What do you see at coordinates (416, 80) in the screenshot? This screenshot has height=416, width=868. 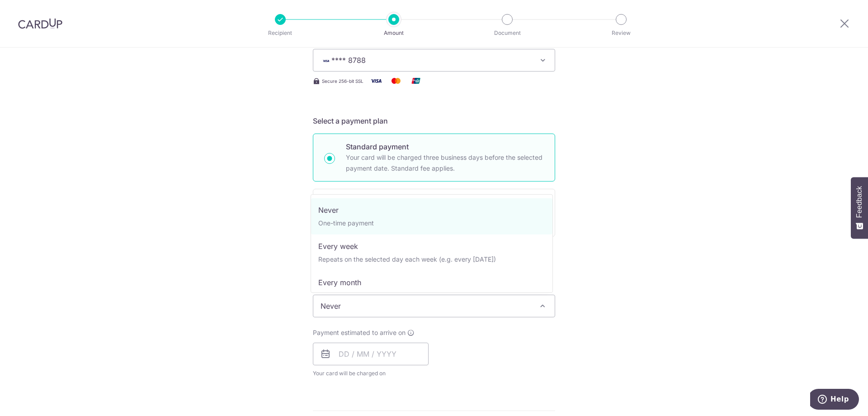 I see `img: Union Pay` at bounding box center [416, 80].